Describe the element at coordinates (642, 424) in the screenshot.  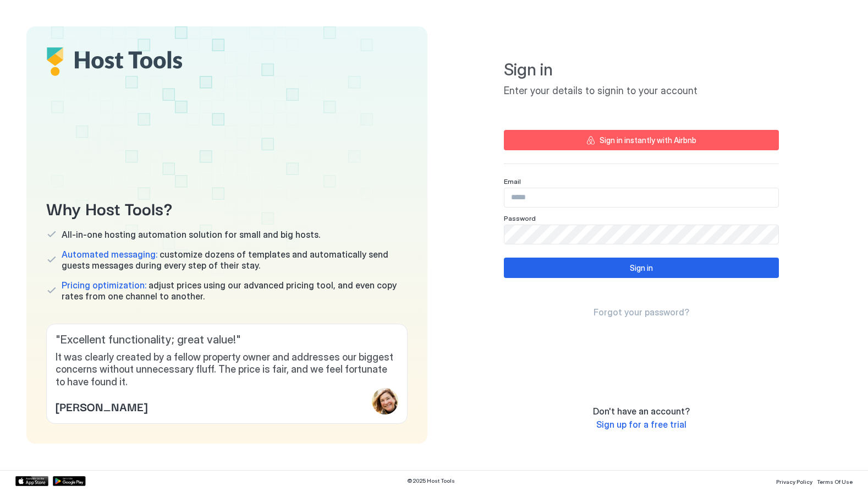
I see `span: Sign up for a free trial` at that location.